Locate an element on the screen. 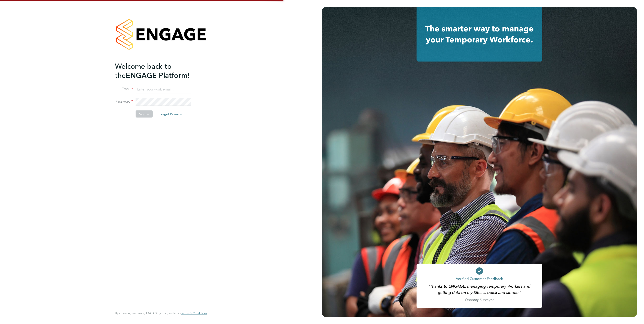 This screenshot has height=324, width=644. span: By accessing and using ENGAGE you agree to our is located at coordinates (161, 313).